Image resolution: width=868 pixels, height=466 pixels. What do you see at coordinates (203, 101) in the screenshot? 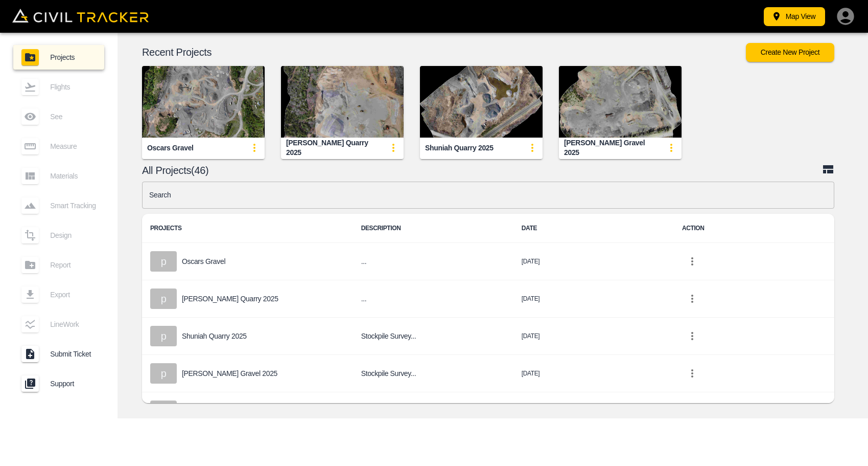
I see `img: Oscars Gravel` at bounding box center [203, 101].